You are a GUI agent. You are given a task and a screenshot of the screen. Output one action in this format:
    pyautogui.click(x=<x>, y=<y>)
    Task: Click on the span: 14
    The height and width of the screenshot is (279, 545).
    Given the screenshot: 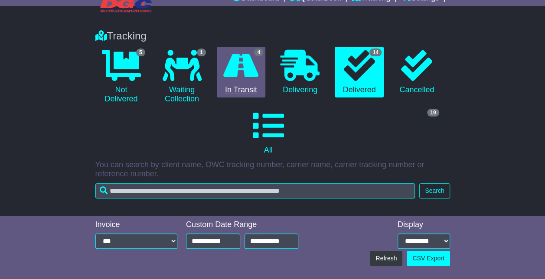 What is the action you would take?
    pyautogui.click(x=375, y=52)
    